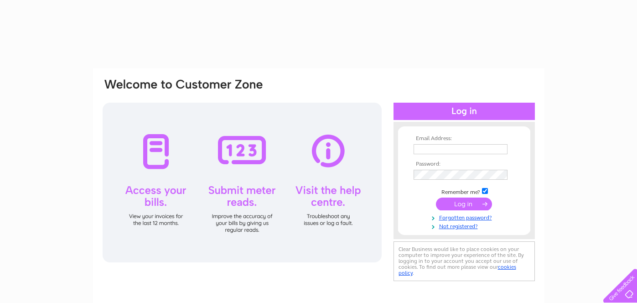 The width and height of the screenshot is (637, 303). Describe the element at coordinates (464, 261) in the screenshot. I see `div: Clear Business would like to place cookies on your computer to improve your experience of the sit...` at that location.